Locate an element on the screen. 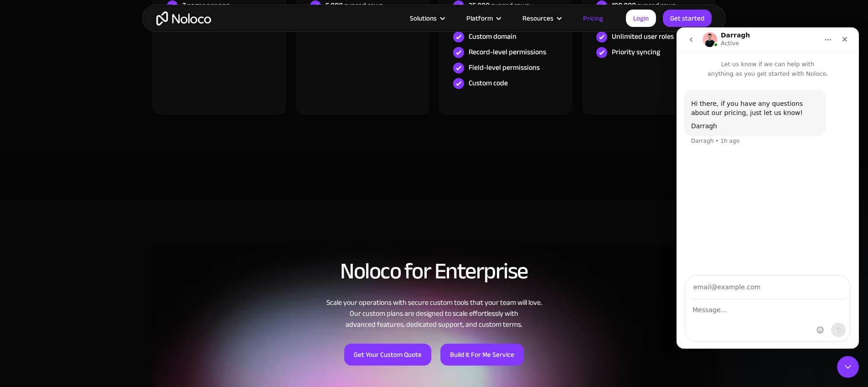 This screenshot has height=387, width=868. textarea: Message… is located at coordinates (91, 280).